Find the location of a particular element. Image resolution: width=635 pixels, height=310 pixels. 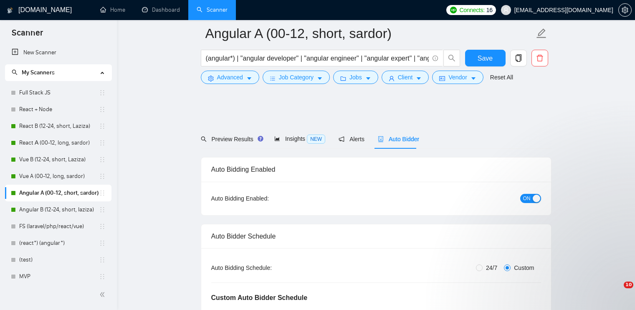

div: Auto Bidder Schedule is located at coordinates (376, 236).